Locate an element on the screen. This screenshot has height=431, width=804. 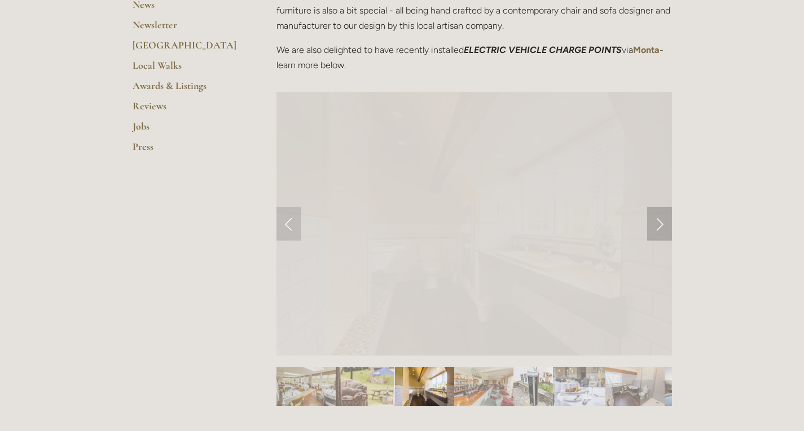
img: Slide 2 is located at coordinates (365, 387).